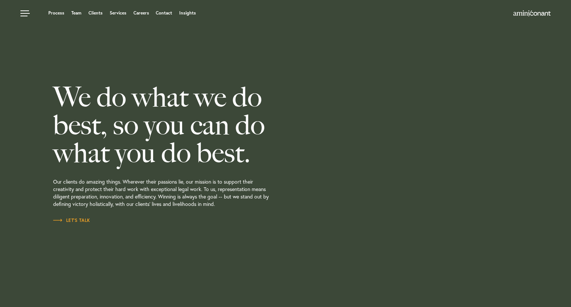  I want to click on a: Clients, so click(95, 13).